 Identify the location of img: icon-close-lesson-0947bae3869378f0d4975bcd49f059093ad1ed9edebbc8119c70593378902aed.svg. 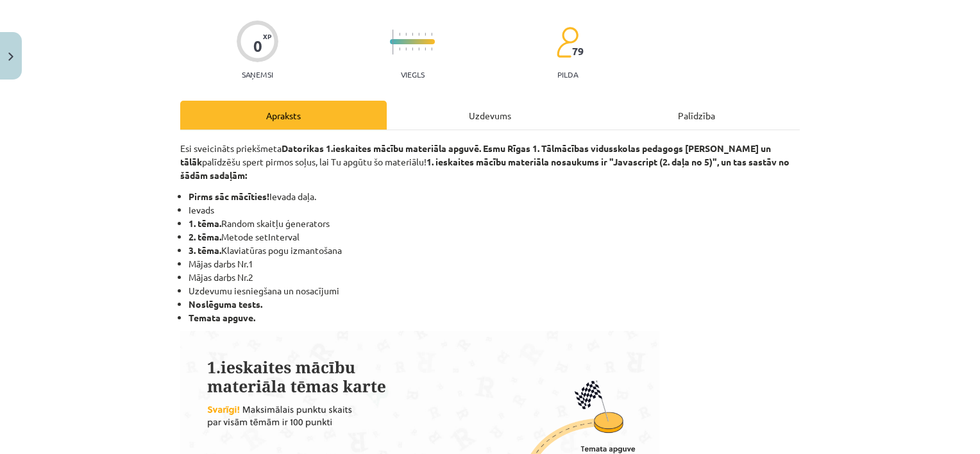
(11, 57).